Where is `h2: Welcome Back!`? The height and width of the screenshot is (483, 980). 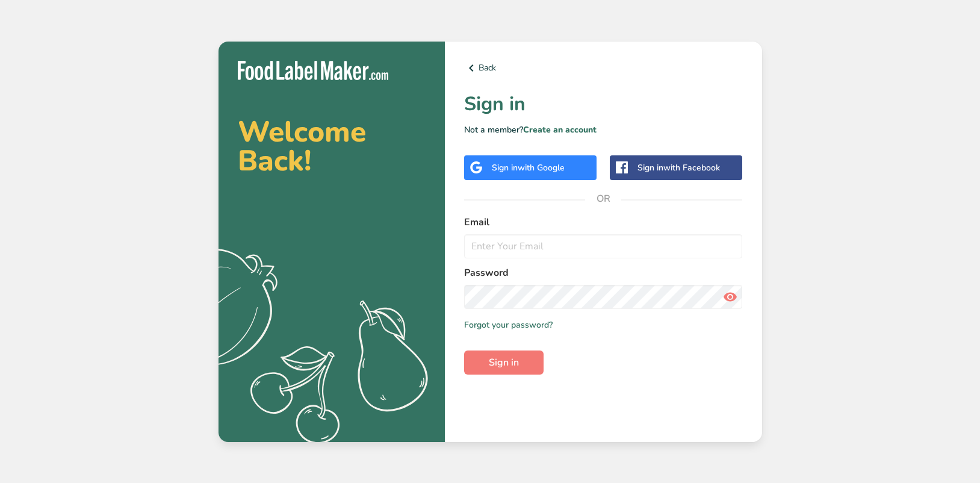
h2: Welcome Back! is located at coordinates (331, 147).